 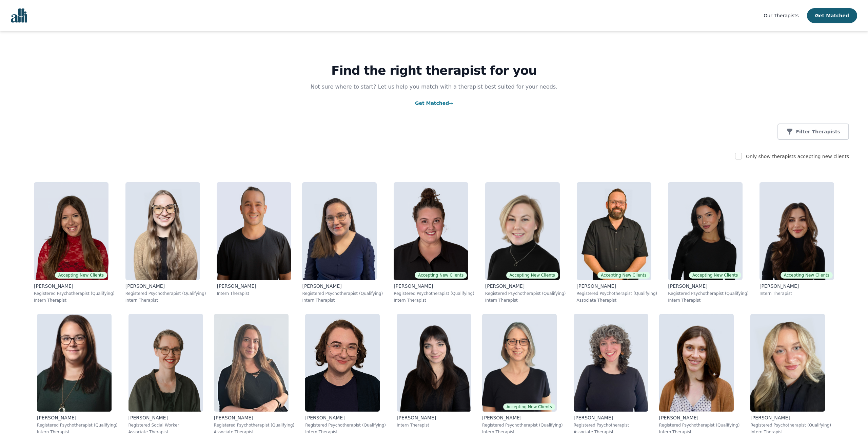 What do you see at coordinates (614, 231) in the screenshot?
I see `img: Josh_Cadieux` at bounding box center [614, 231].